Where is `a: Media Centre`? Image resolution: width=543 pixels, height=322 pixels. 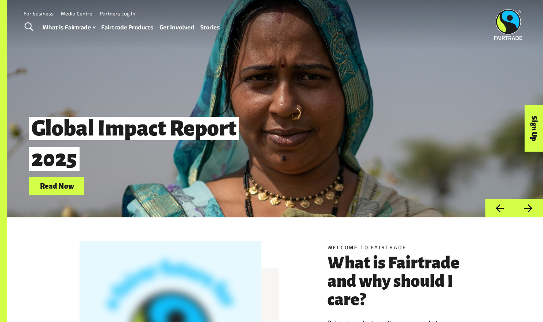 a: Media Centre is located at coordinates (77, 13).